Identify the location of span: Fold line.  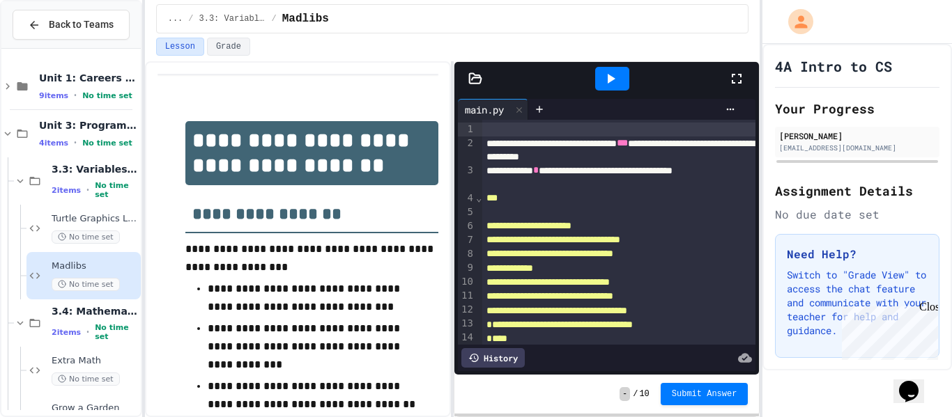
(479, 198).